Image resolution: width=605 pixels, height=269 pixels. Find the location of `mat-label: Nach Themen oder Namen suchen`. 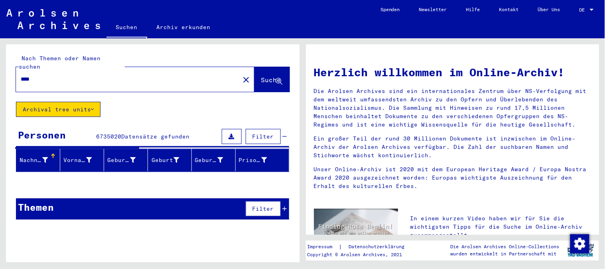

mat-label: Nach Themen oder Namen suchen is located at coordinates (59, 62).